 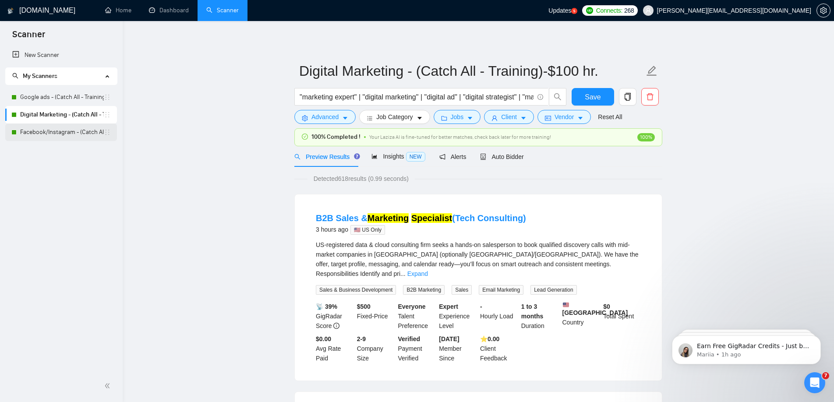 I want to click on div: Fixed-Price, so click(x=376, y=316).